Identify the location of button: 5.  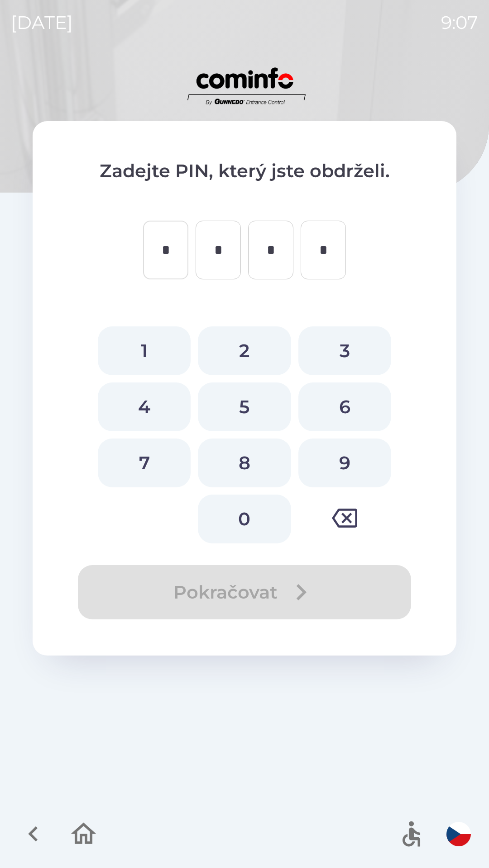
(244, 407).